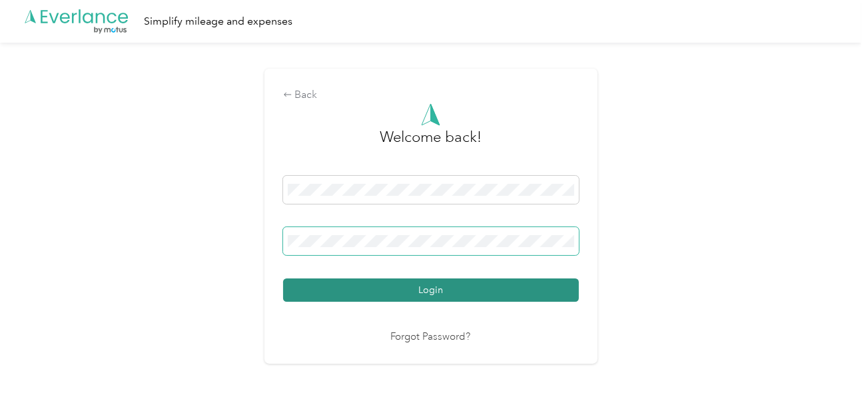 The width and height of the screenshot is (868, 407). I want to click on div: Simplify mileage and expenses, so click(217, 22).